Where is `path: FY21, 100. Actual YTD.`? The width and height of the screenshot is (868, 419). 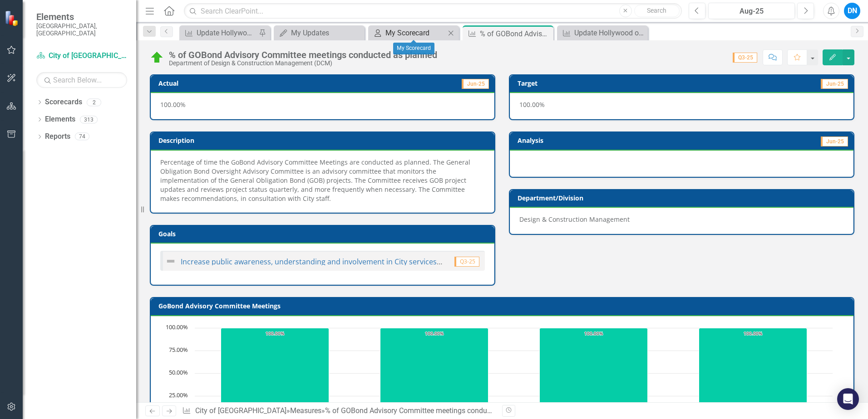 path: FY21, 100. Actual YTD. is located at coordinates (275, 373).